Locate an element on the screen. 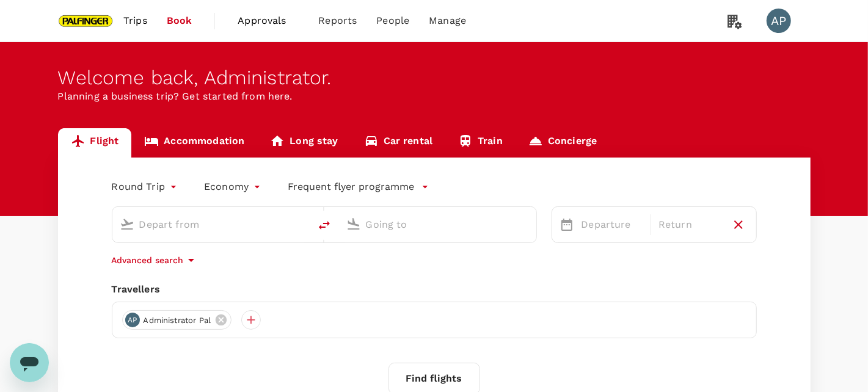  div: Travellers is located at coordinates (434, 289).